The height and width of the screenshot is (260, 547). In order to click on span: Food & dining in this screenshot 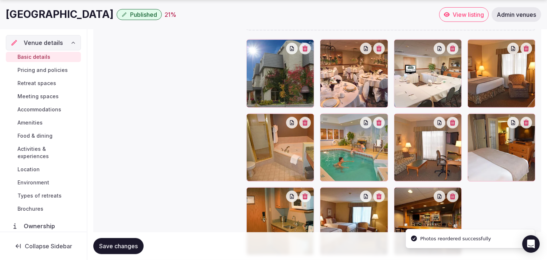, I will do `click(35, 136)`.